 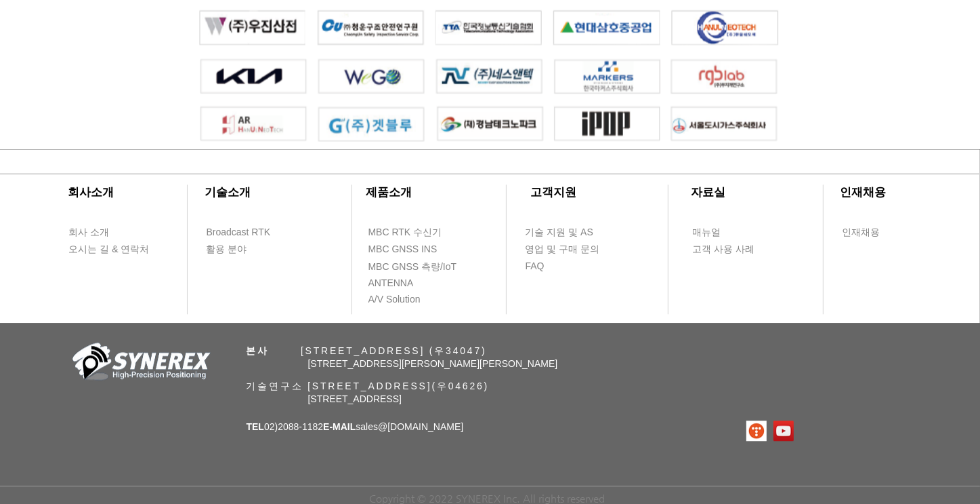 What do you see at coordinates (757, 431) in the screenshot?
I see `img: 티스토리로고` at bounding box center [757, 431].